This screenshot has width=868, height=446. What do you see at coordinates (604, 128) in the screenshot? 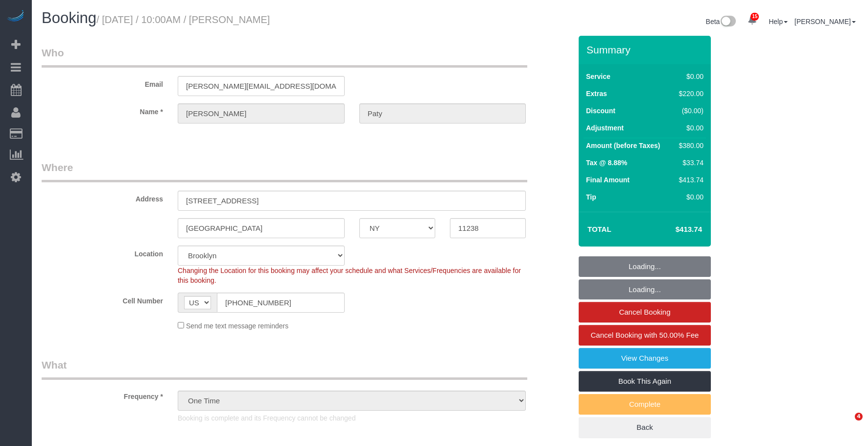
I see `label: Adjustment` at bounding box center [604, 128].